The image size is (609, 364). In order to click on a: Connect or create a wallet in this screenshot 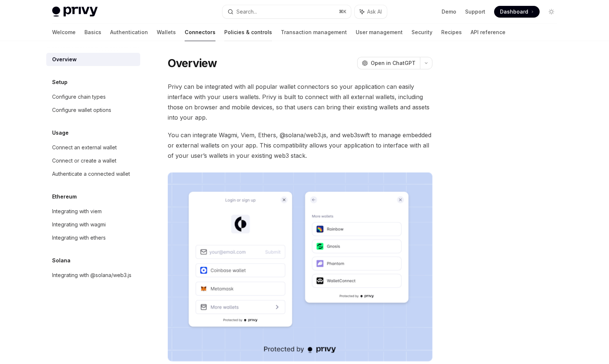, I will do `click(93, 160)`.